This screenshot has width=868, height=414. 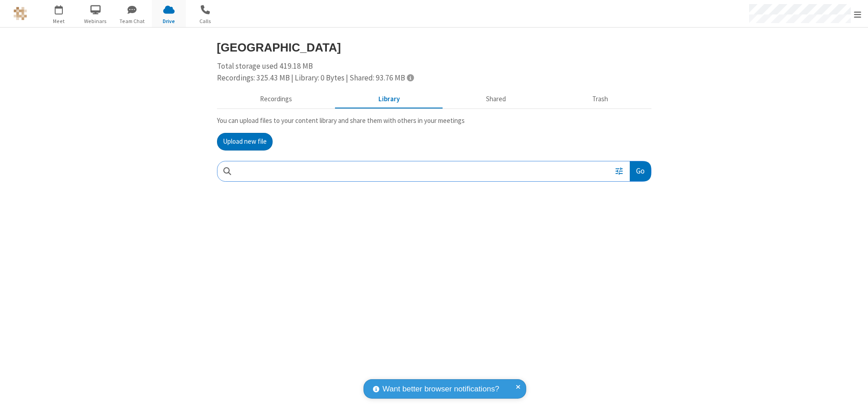 I want to click on button: Shared during meetings, so click(x=496, y=100).